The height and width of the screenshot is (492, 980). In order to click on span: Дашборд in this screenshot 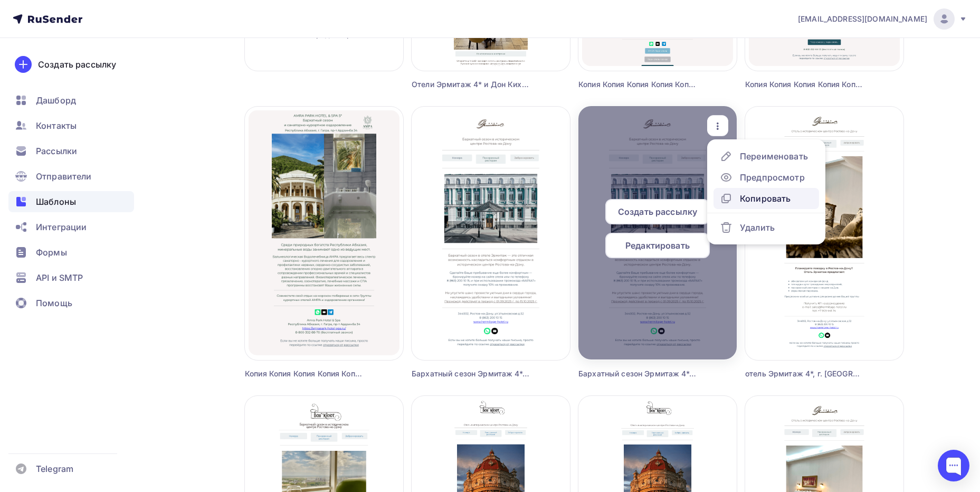, I will do `click(56, 100)`.